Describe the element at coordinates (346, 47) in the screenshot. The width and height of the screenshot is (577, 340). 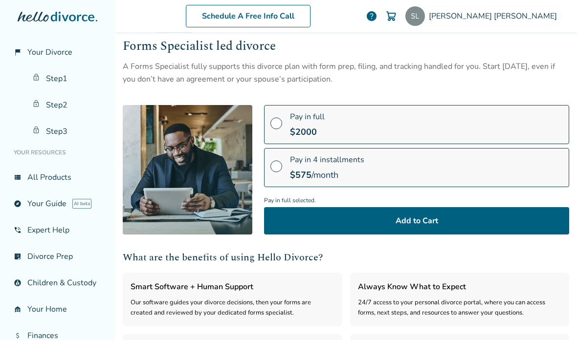
I see `h2: Forms Specialist led divorce` at that location.